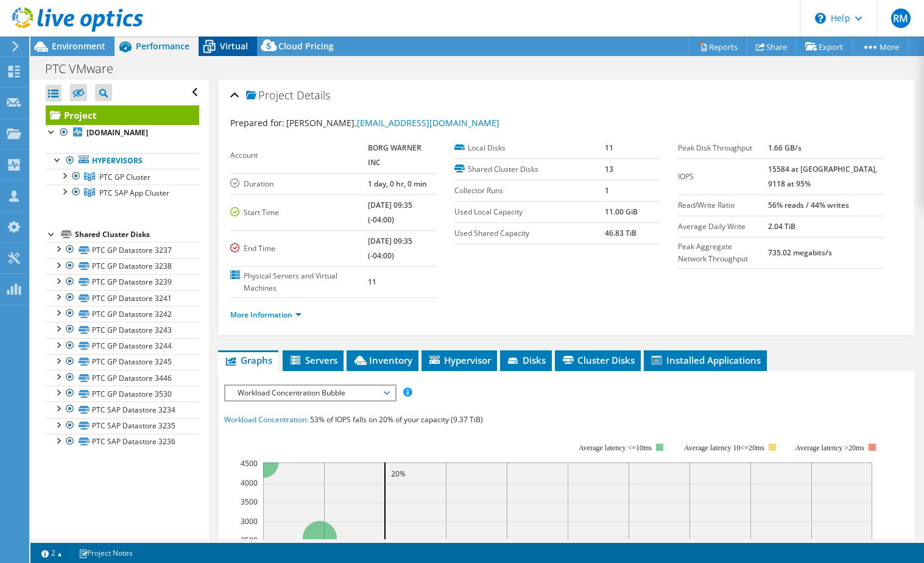 The image size is (924, 563). I want to click on text: Average latency >20ms, so click(830, 448).